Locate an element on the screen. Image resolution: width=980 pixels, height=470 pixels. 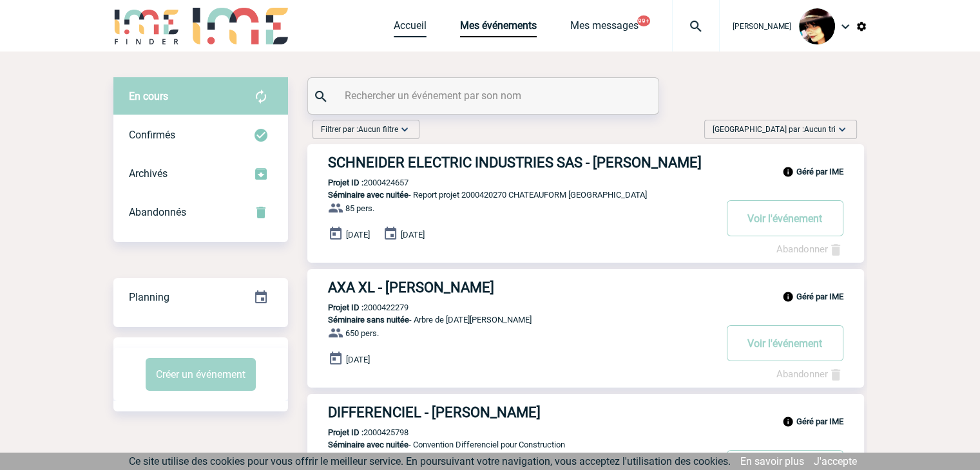
a: En savoir plus is located at coordinates (772, 461).